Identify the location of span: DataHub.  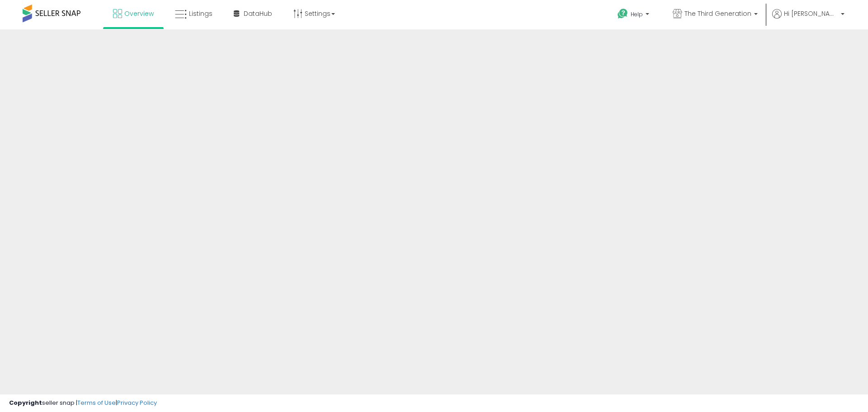
(258, 13).